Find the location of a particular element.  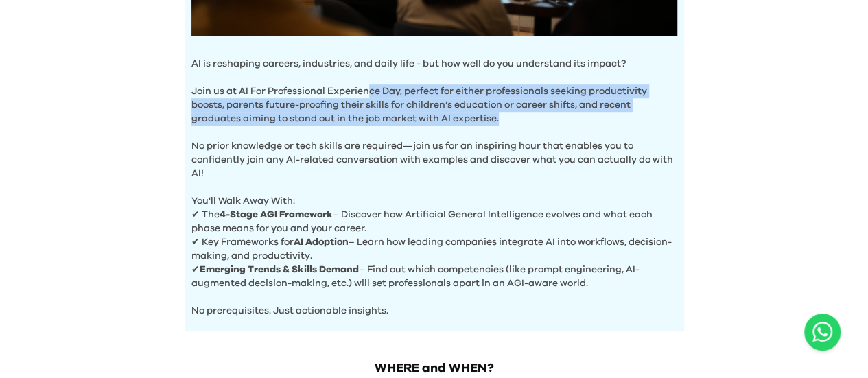

p: ✔ The – Discover how Artificial General Intelligence evolves and what each phase means for you an... is located at coordinates (434, 221).